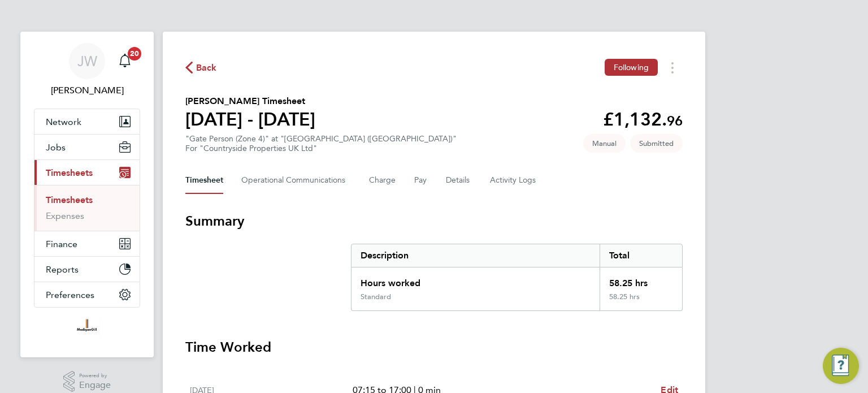 This screenshot has height=393, width=868. What do you see at coordinates (87, 328) in the screenshot?
I see `a: Go to home page` at bounding box center [87, 328].